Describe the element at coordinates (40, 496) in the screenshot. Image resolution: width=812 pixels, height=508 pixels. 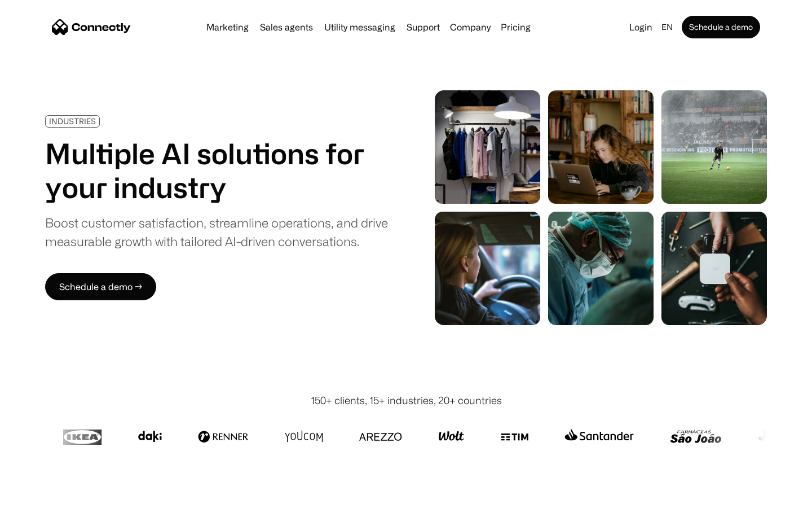
I see `aside: Language selected: English` at that location.